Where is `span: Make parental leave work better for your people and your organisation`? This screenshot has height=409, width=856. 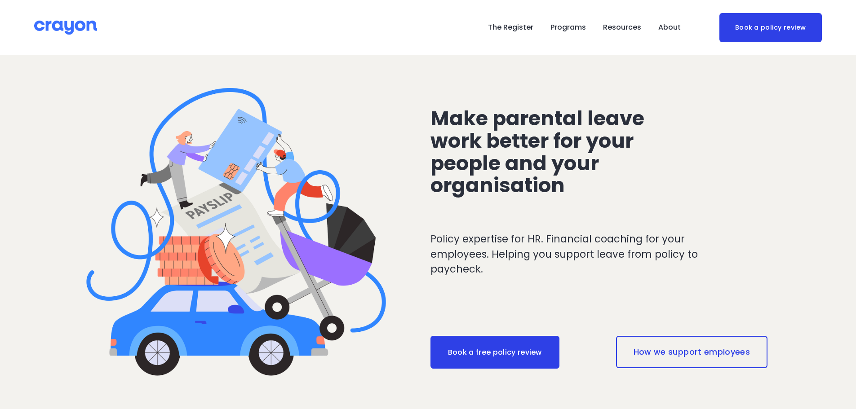 span: Make parental leave work better for your people and your organisation is located at coordinates (539, 152).